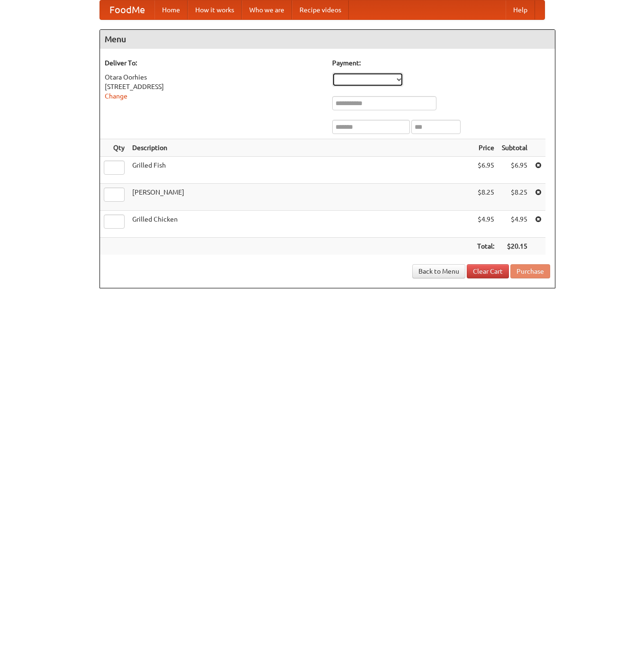  Describe the element at coordinates (485, 148) in the screenshot. I see `th: Price` at that location.